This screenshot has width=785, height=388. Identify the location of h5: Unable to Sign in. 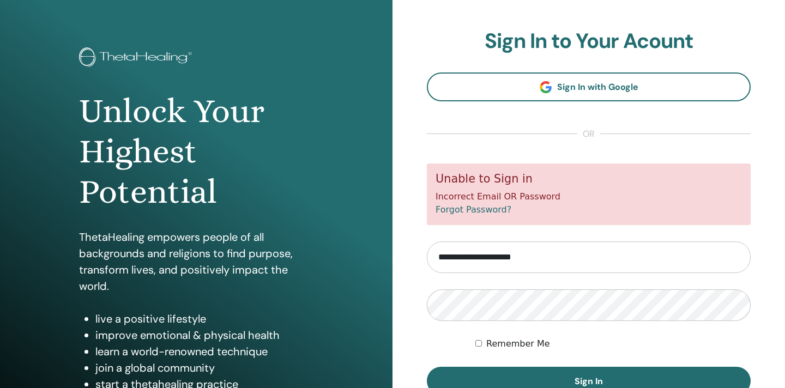
(589, 179).